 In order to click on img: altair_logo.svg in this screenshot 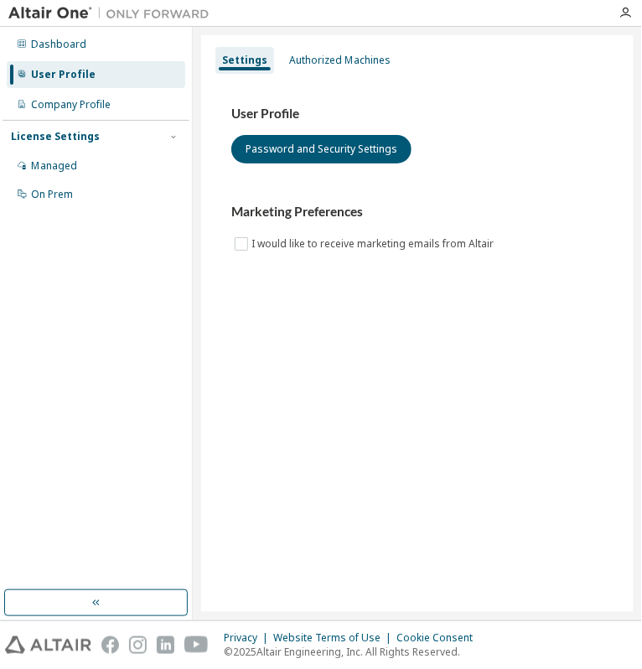, I will do `click(48, 645)`.